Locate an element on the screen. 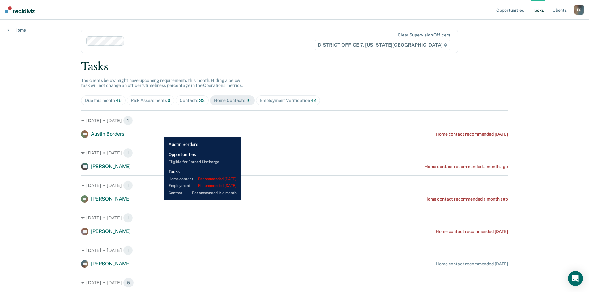 This screenshot has height=292, width=589. span: 5 is located at coordinates (128, 283).